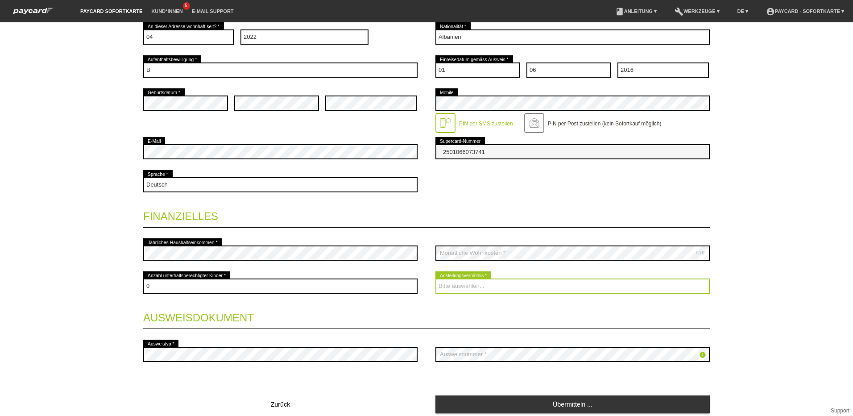 This screenshot has width=853, height=416. Describe the element at coordinates (701, 252) in the screenshot. I see `div: CHF` at that location.